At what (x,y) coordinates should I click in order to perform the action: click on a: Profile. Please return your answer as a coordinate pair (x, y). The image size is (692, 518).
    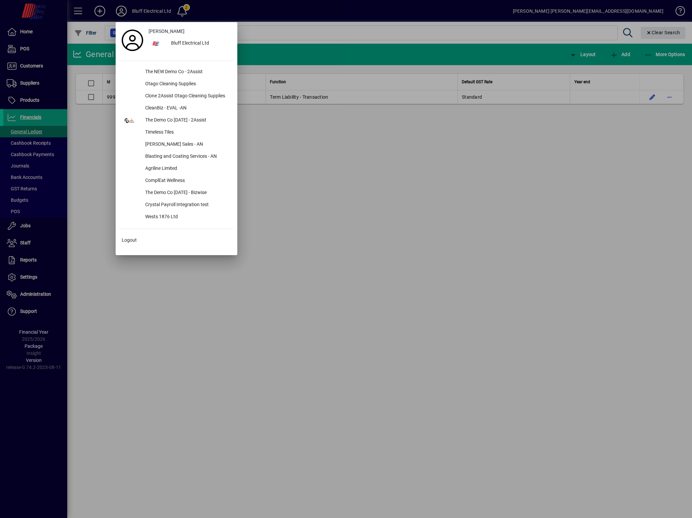
    Looking at the image, I should click on (132, 40).